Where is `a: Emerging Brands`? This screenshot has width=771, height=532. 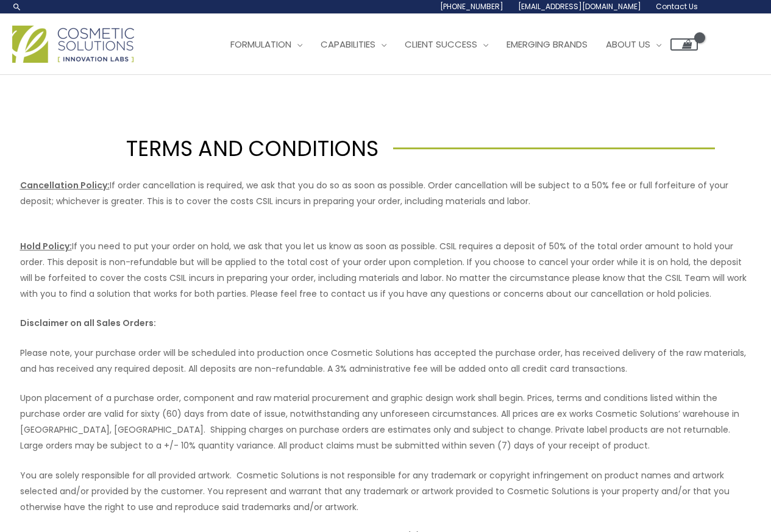
a: Emerging Brands is located at coordinates (547, 44).